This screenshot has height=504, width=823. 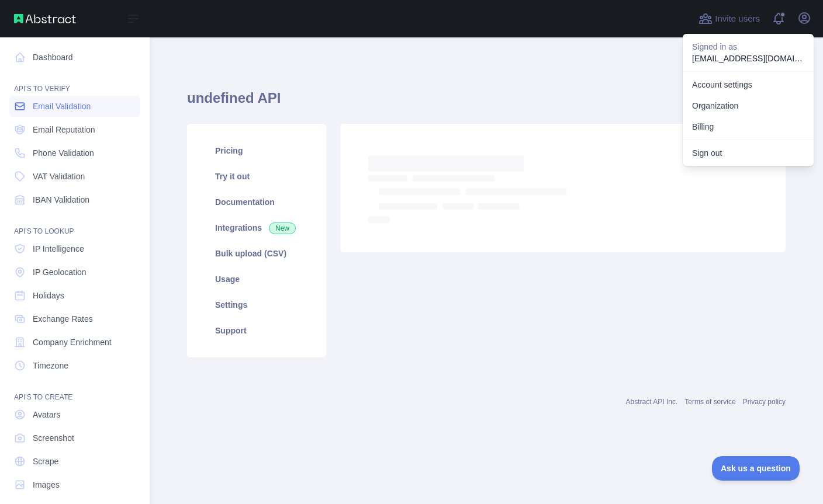 I want to click on span: New, so click(x=282, y=228).